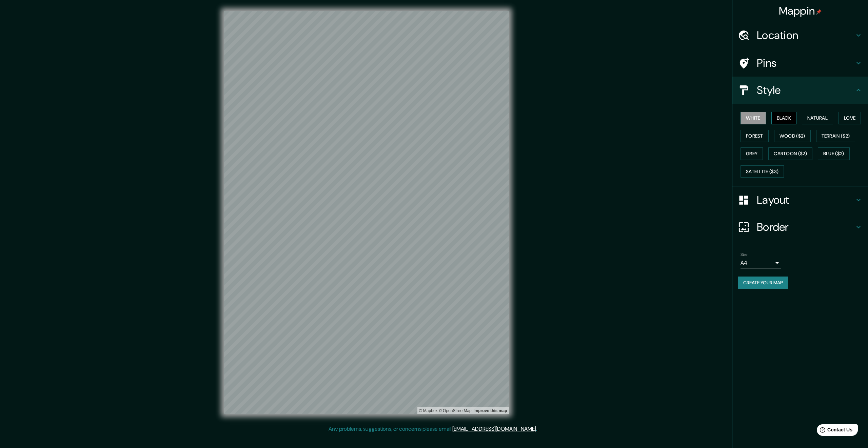  What do you see at coordinates (744, 254) in the screenshot?
I see `label: Size` at bounding box center [744, 254].